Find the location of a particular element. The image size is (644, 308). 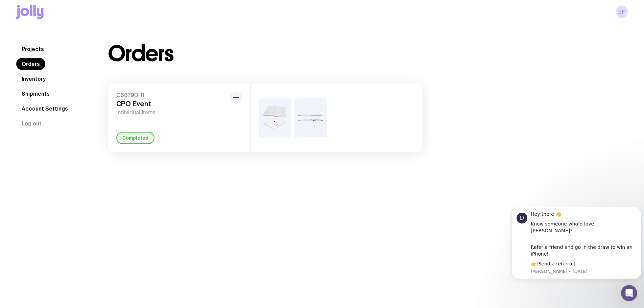

a: Send a referral is located at coordinates (47, 57).